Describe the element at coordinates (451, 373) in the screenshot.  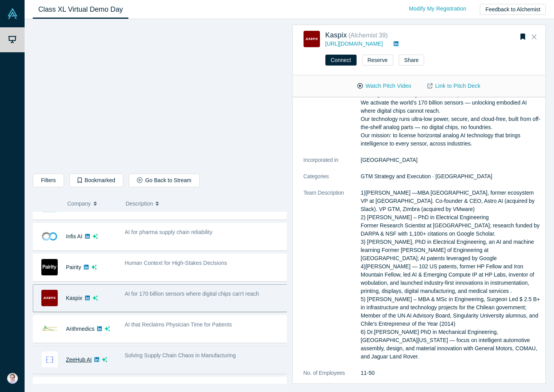
I see `dd: 11-50` at that location.